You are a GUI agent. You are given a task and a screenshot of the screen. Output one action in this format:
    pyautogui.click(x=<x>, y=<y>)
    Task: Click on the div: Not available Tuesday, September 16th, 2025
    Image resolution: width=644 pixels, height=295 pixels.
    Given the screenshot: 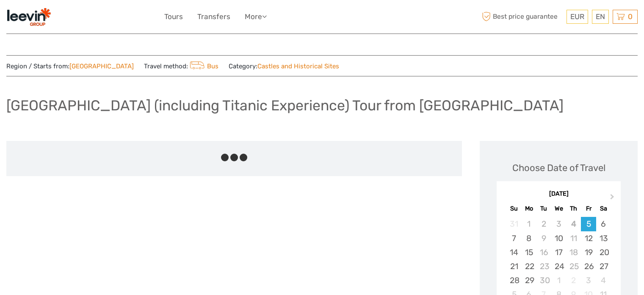 What is the action you would take?
    pyautogui.click(x=543, y=252)
    